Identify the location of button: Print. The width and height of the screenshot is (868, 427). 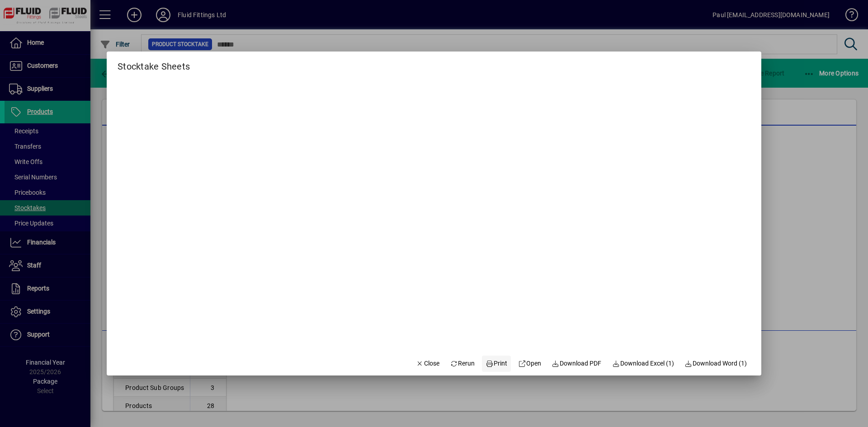
(496, 364).